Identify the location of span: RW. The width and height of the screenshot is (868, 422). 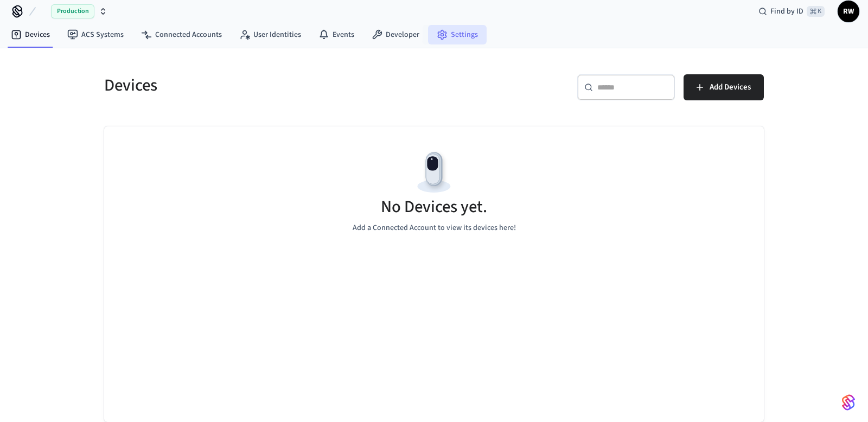
(848, 11).